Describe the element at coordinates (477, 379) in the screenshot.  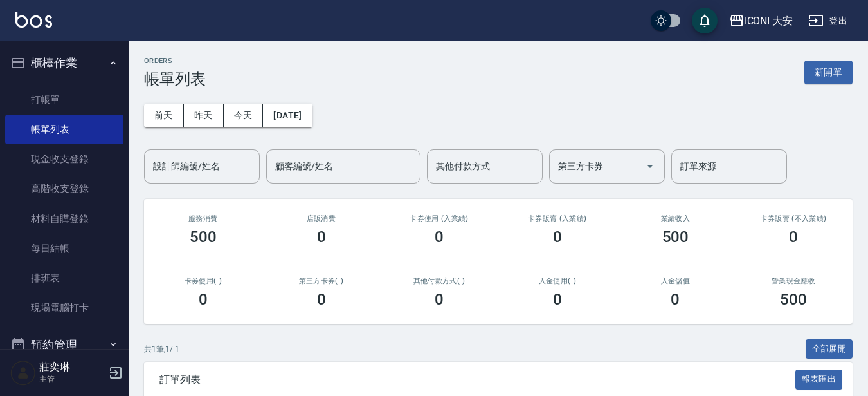
I see `span: 訂單列表` at that location.